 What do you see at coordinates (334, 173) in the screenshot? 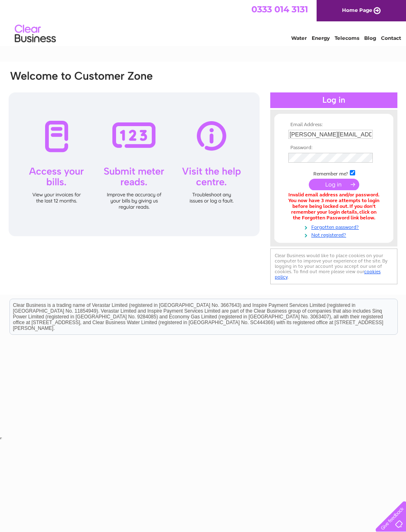
I see `td: Remember me?` at bounding box center [334, 173].